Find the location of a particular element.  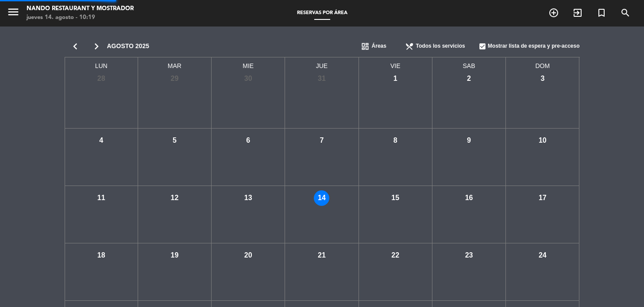

div: 23 is located at coordinates (469, 256).